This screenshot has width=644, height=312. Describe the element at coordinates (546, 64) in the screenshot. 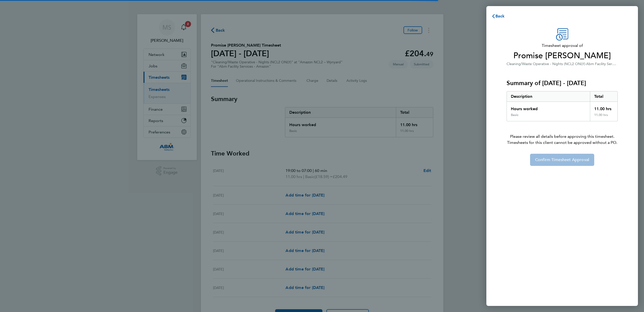

I see `span: Cleaning/Waste Operative - Nights (NCL2 ONLY)` at that location.